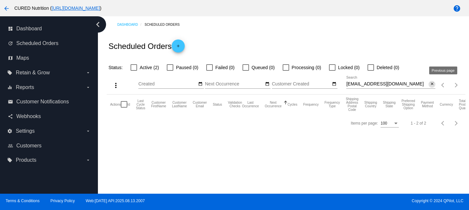  I want to click on button: Change sorting for CustomerEmail, so click(200, 105).